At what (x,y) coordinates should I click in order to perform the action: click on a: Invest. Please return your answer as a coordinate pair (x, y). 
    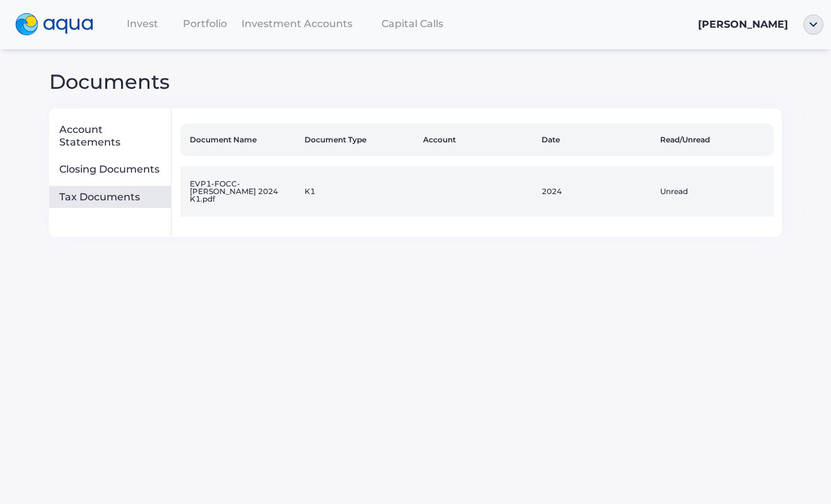
    Looking at the image, I should click on (142, 23).